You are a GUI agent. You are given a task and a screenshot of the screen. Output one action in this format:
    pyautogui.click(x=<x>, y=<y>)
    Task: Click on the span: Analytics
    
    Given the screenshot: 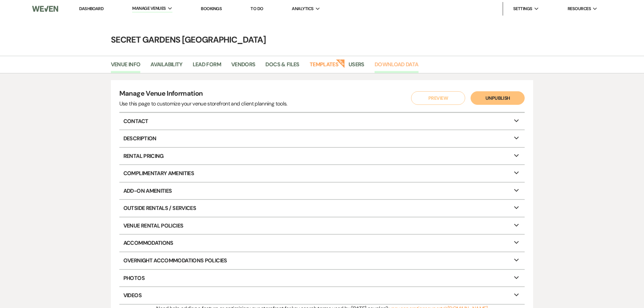 What is the action you would take?
    pyautogui.click(x=303, y=9)
    